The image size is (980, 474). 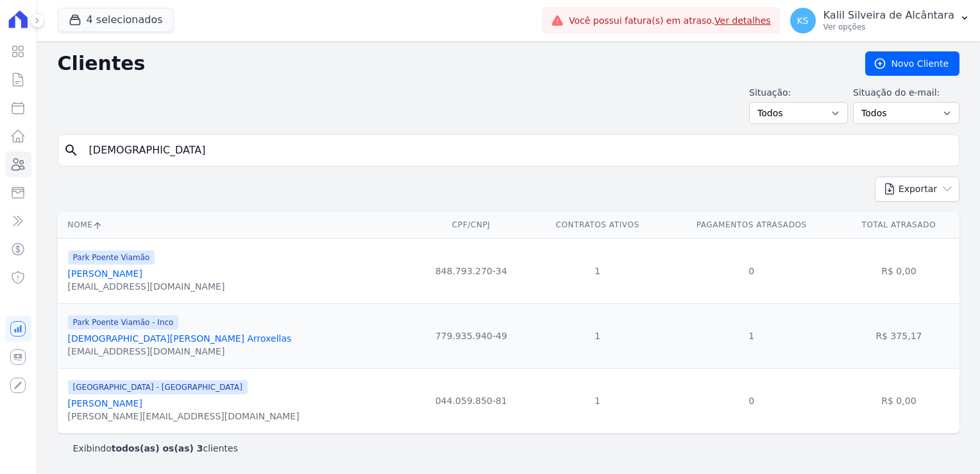 I want to click on th: Nome, so click(x=235, y=225).